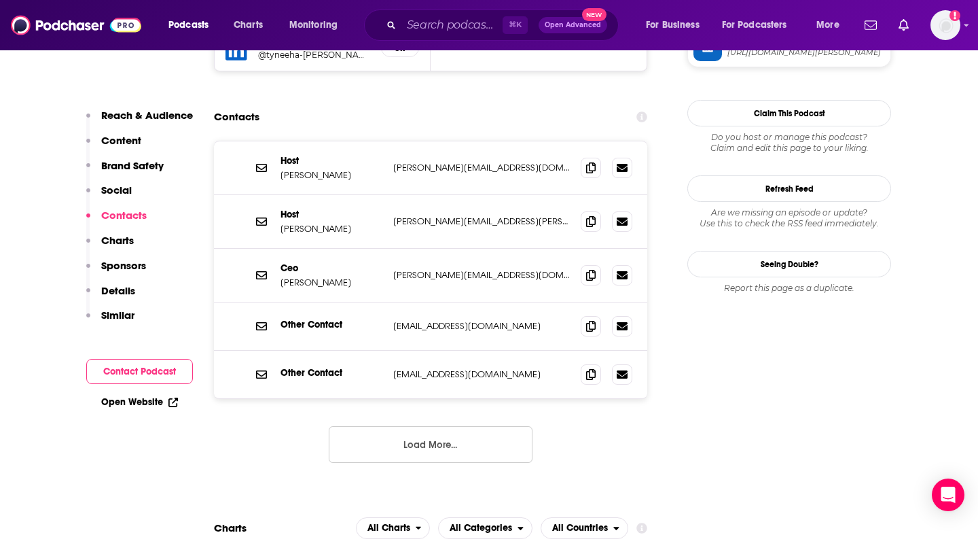 This screenshot has width=978, height=552. Describe the element at coordinates (452, 25) in the screenshot. I see `input: Search podcasts, credits, & more...` at that location.